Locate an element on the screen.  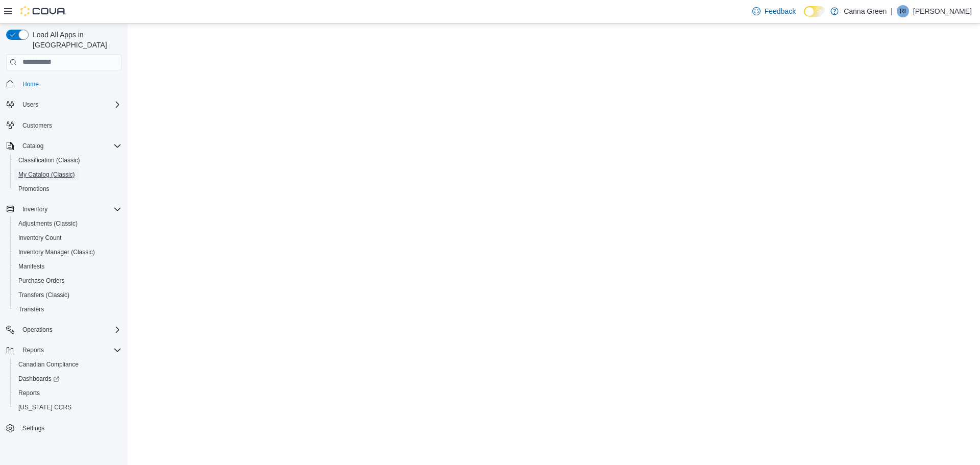
a: Transfers (Classic) is located at coordinates (44, 295).